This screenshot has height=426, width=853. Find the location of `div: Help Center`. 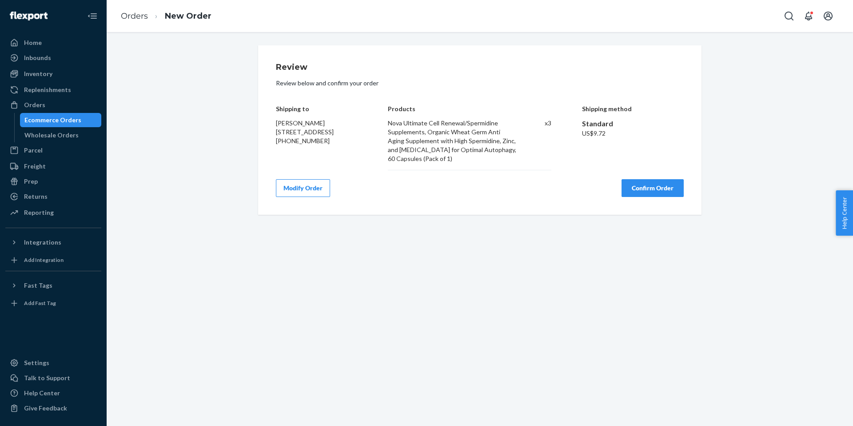

div: Help Center is located at coordinates (42, 393).